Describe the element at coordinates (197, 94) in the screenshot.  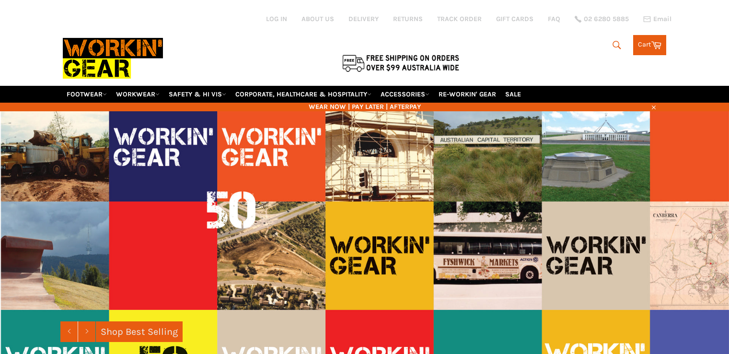
I see `a: SAFETY & HI VIS` at that location.